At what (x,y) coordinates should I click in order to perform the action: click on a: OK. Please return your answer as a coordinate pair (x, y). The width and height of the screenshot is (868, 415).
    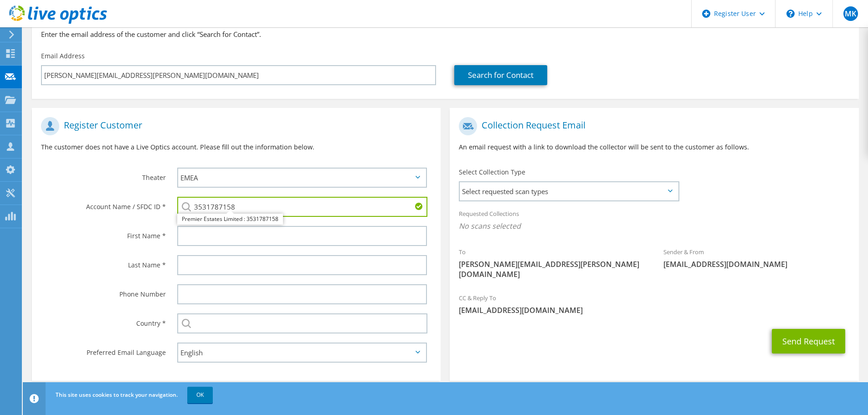
    Looking at the image, I should click on (200, 395).